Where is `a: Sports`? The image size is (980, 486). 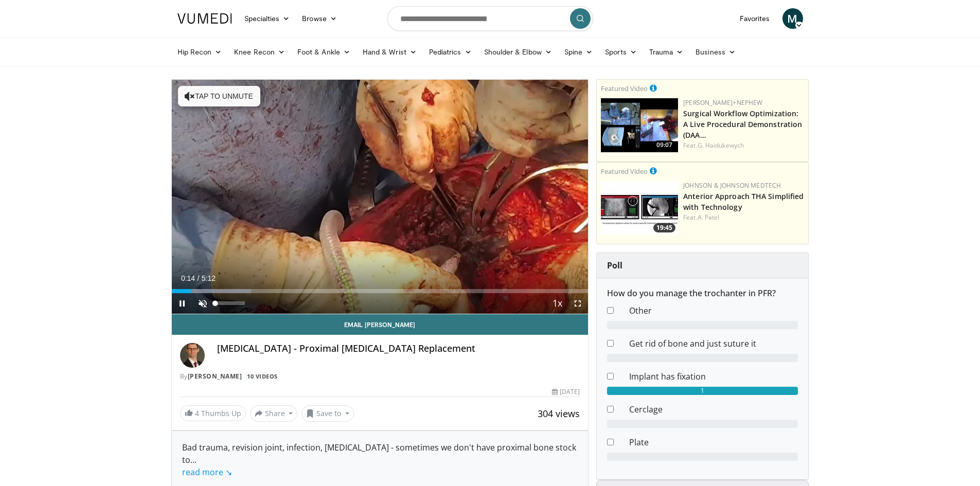
a: Sports is located at coordinates (621, 52).